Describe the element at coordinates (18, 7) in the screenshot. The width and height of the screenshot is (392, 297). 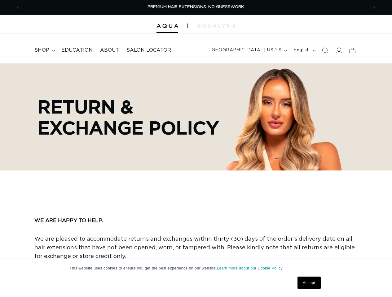
I see `button: Previous announcement` at that location.